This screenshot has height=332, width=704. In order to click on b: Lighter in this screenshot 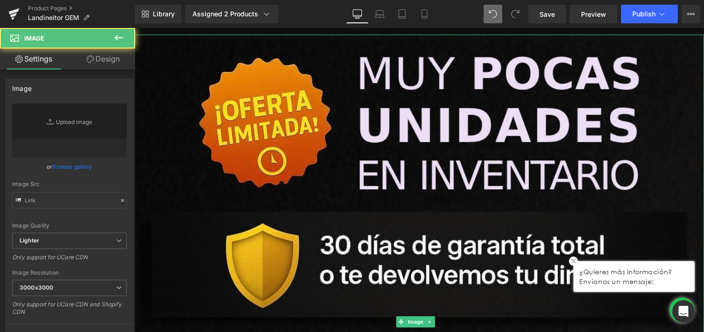, I will do `click(29, 240)`.